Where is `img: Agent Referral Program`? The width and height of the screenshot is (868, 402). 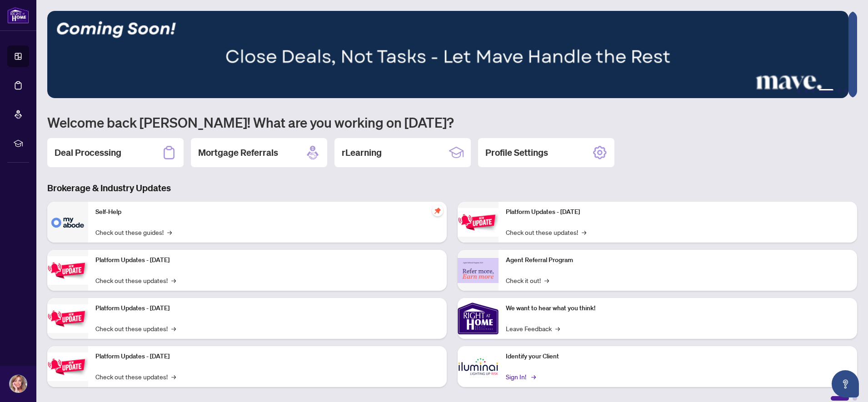
img: Agent Referral Program is located at coordinates (478, 270).